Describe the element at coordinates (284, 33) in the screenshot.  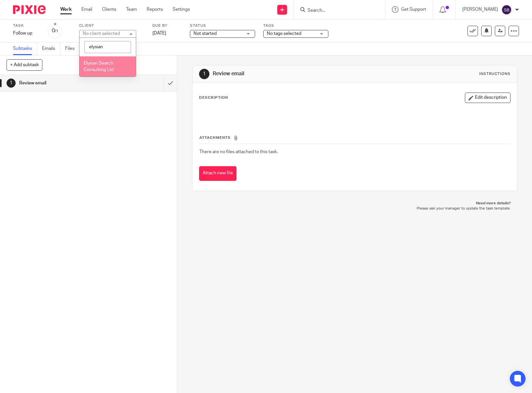
I see `span: No tags selected` at that location.